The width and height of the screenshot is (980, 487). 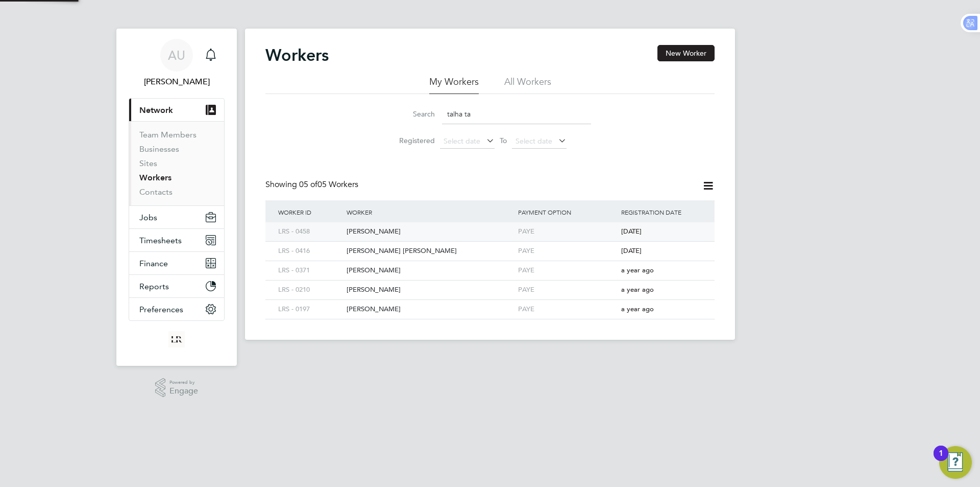 What do you see at coordinates (162, 309) in the screenshot?
I see `span: Preferences` at bounding box center [162, 309].